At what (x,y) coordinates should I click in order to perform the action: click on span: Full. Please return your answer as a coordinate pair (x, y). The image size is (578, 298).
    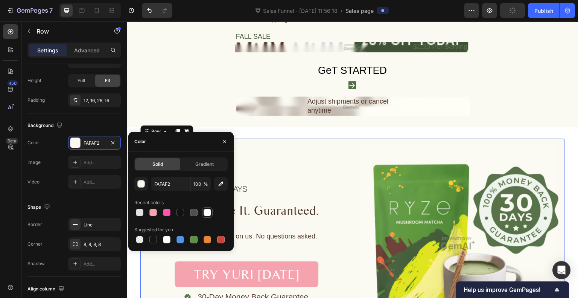
    Looking at the image, I should click on (81, 81).